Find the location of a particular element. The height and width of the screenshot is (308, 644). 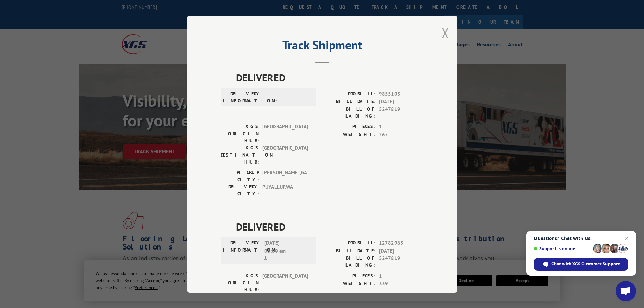

div: Chat with XGS Customer Support is located at coordinates (581, 264).